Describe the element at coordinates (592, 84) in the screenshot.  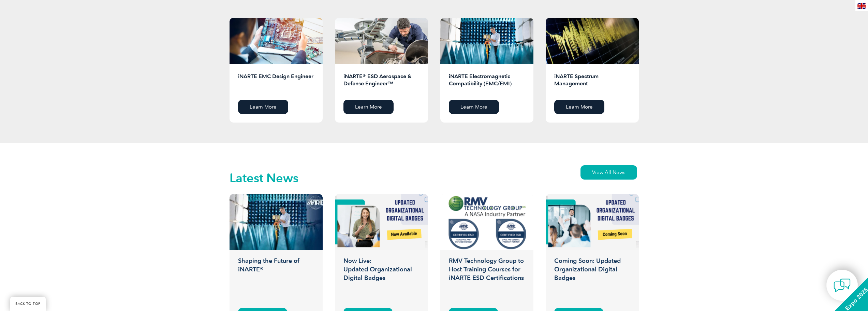
I see `h2: iNARTE Spectrum Management` at that location.